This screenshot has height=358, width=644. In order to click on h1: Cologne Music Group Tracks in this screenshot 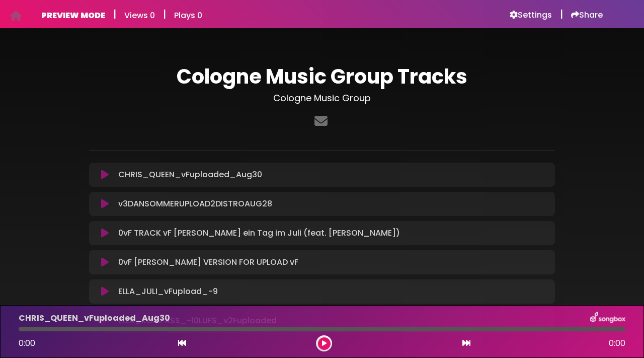, I will do `click(322, 77)`.